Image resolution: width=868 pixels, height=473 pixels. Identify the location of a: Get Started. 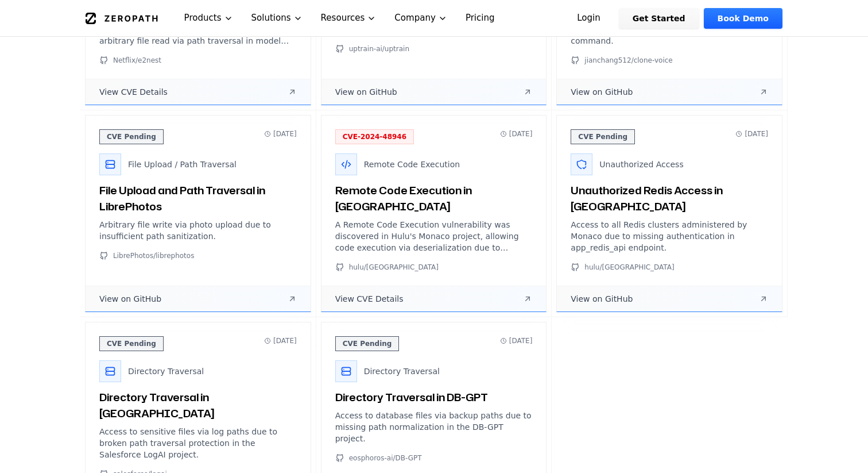
(659, 18).